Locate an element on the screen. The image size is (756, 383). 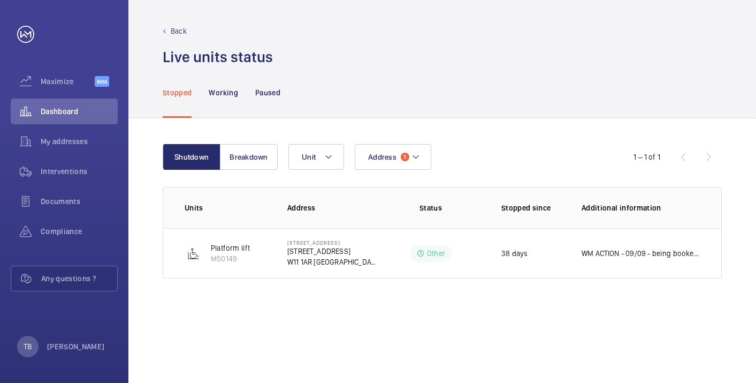
button: Breakdown is located at coordinates (249, 157).